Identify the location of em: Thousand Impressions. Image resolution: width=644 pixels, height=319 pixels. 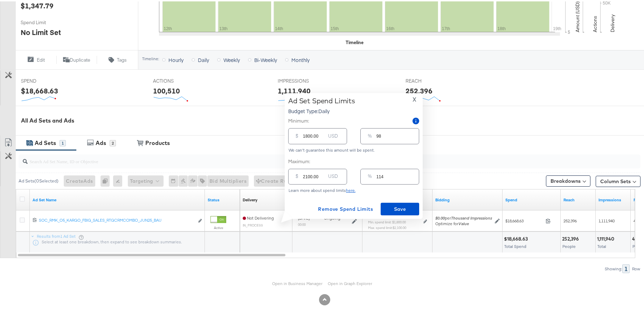
(471, 216).